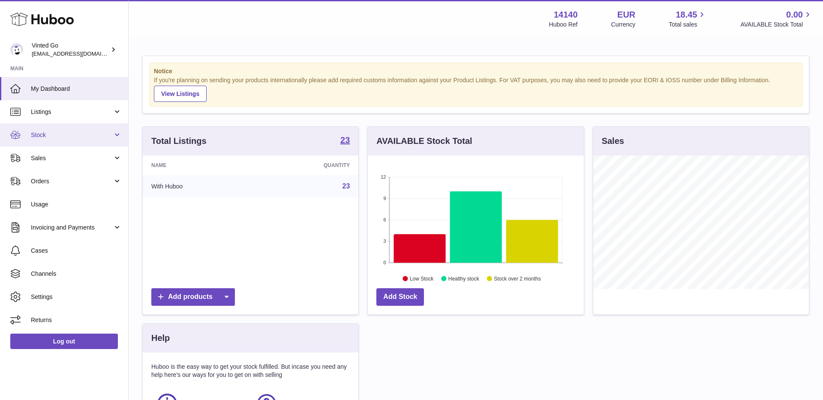 This screenshot has height=400, width=823. What do you see at coordinates (308, 165) in the screenshot?
I see `th: Quantity` at bounding box center [308, 165].